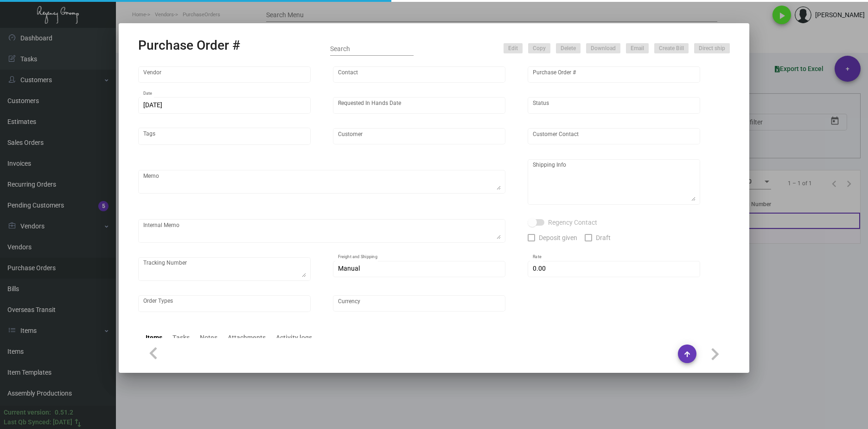  I want to click on button: Download, so click(604, 48).